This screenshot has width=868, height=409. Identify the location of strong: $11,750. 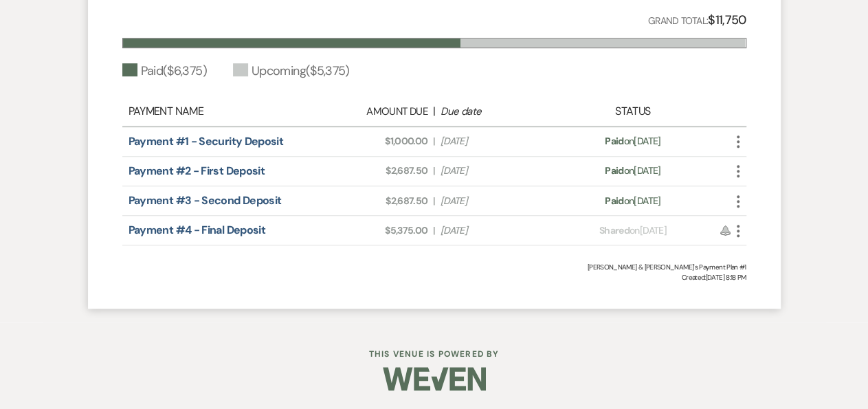
(727, 20).